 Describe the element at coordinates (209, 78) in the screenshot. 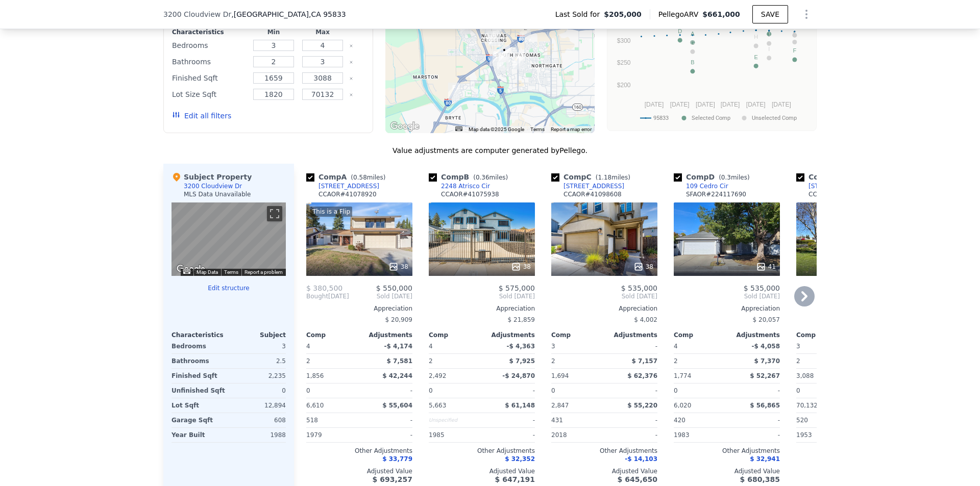

I see `div: Finished Sqft` at that location.